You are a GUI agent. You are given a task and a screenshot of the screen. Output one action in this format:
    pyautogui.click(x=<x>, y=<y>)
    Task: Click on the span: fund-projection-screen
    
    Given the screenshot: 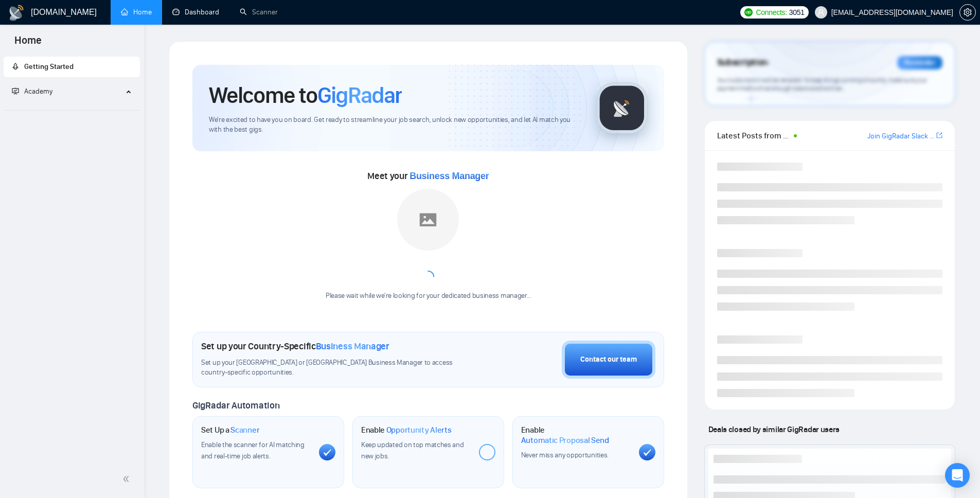 What is the action you would take?
    pyautogui.click(x=15, y=91)
    